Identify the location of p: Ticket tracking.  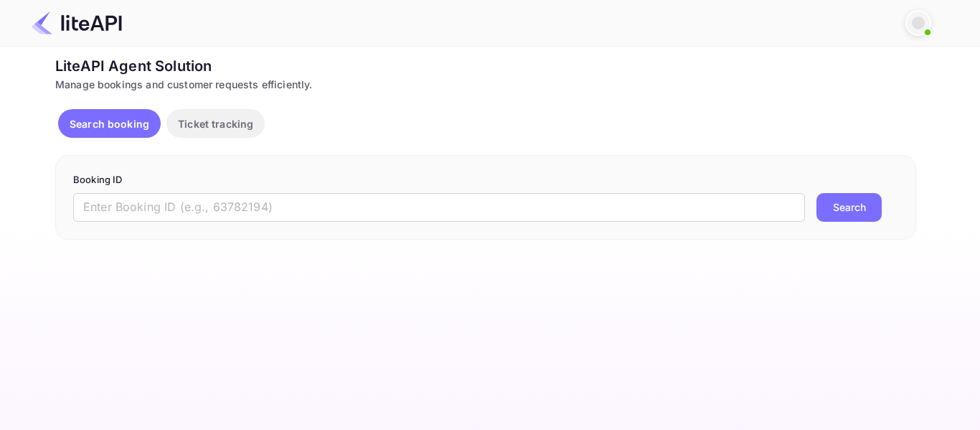
(215, 124).